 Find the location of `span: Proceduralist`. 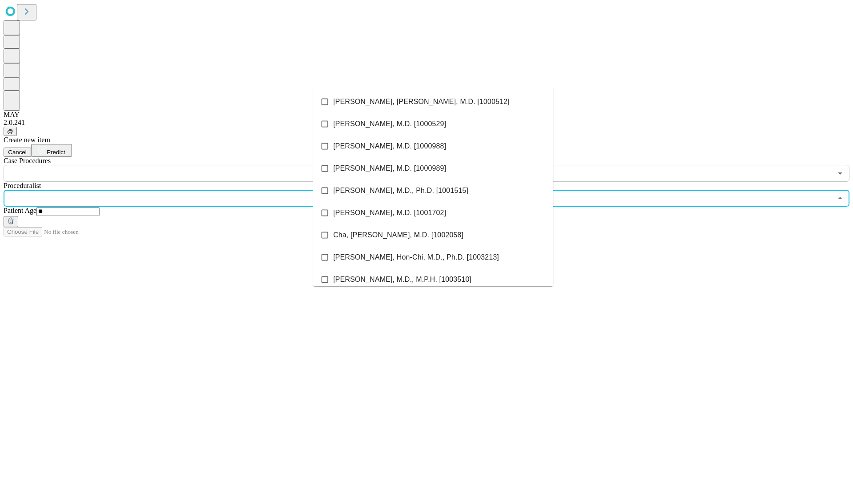

span: Proceduralist is located at coordinates (22, 185).